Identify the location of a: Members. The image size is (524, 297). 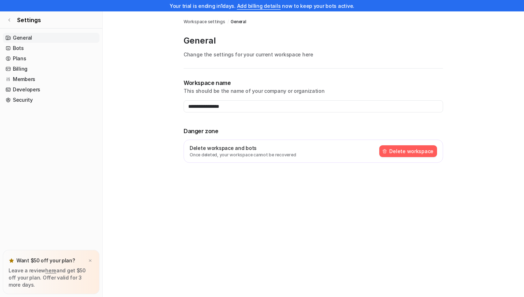
(51, 79).